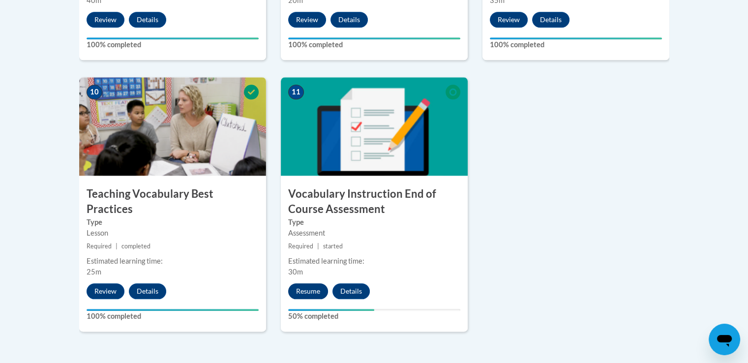 The height and width of the screenshot is (363, 748). What do you see at coordinates (308, 291) in the screenshot?
I see `button: Resume` at bounding box center [308, 291].